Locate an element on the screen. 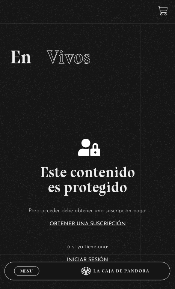  span: Menu is located at coordinates (27, 271).